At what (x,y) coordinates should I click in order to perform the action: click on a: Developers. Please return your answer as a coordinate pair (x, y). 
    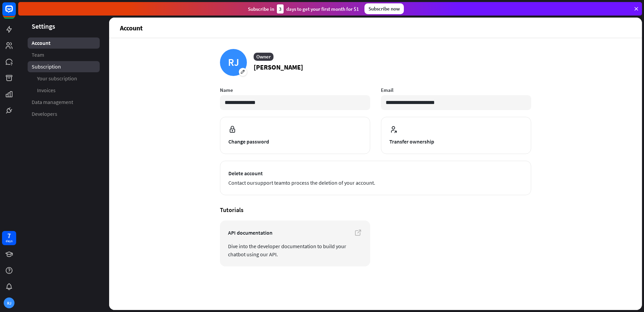
    Looking at the image, I should click on (64, 114).